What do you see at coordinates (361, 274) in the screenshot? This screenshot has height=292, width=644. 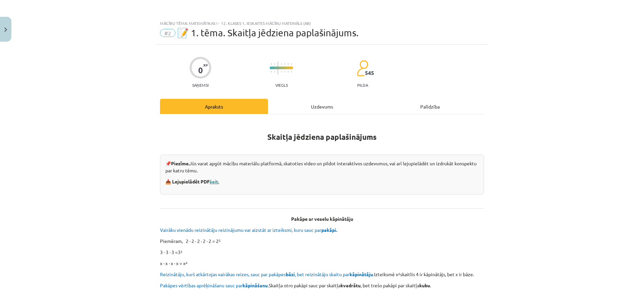 I see `b: kāpinātāju` at bounding box center [361, 274].